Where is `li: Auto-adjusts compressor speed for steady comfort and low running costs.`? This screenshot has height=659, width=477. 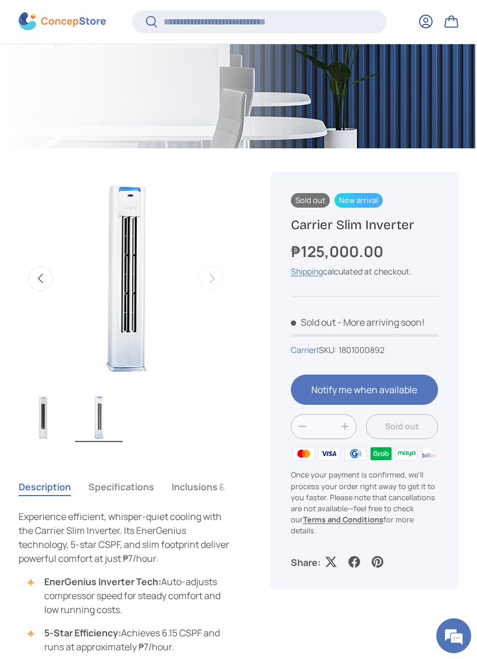
li: Auto-adjusts compressor speed for steady comfort and low running costs. is located at coordinates (131, 596).